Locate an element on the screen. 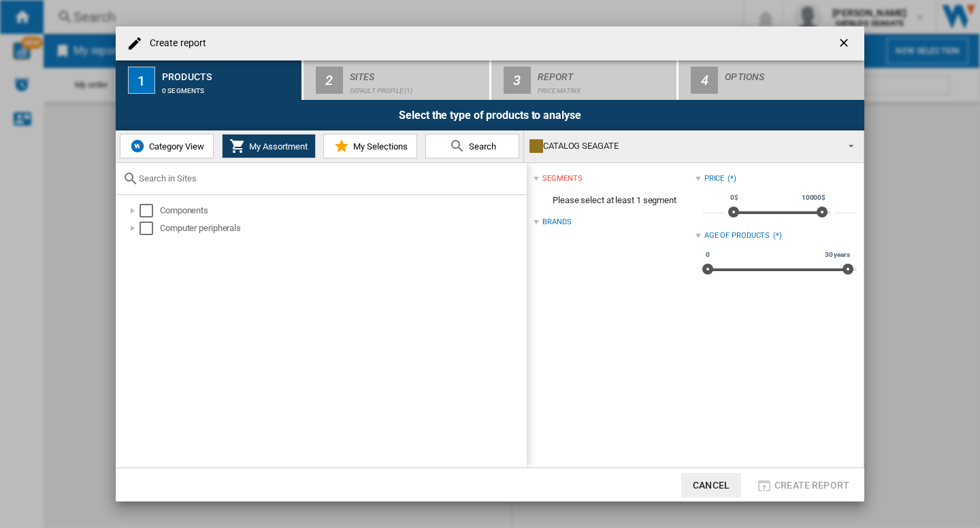 This screenshot has width=980, height=528. button: Category View is located at coordinates (167, 146).